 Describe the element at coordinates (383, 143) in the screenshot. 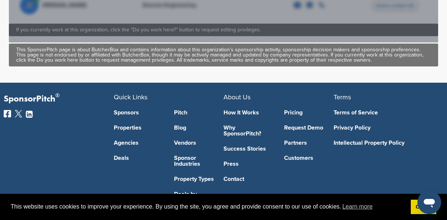

I see `a: Intellectual Property Policy` at that location.